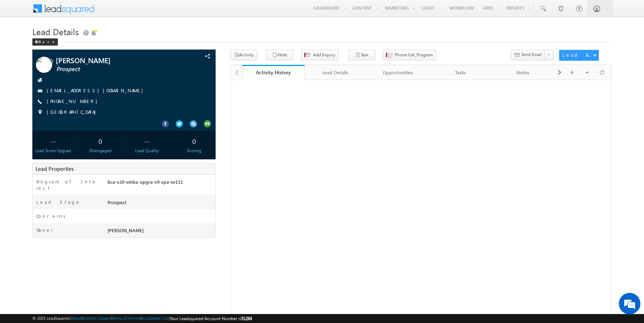  What do you see at coordinates (155, 318) in the screenshot?
I see `a: Acceptable Use` at bounding box center [155, 318].